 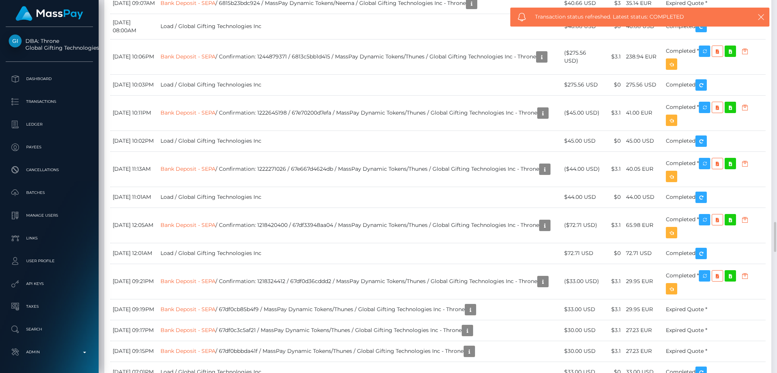 What do you see at coordinates (49, 238) in the screenshot?
I see `a: Links` at bounding box center [49, 238].